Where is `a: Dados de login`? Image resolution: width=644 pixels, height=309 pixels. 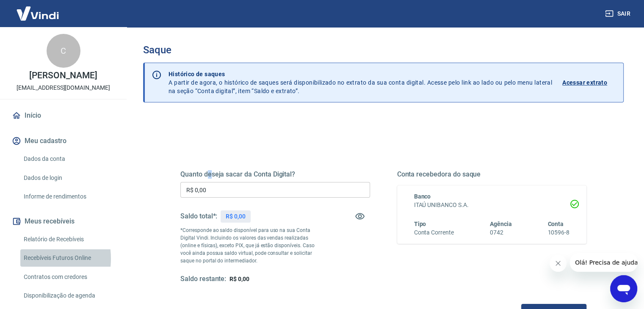 a: Dados de login is located at coordinates (68, 178).